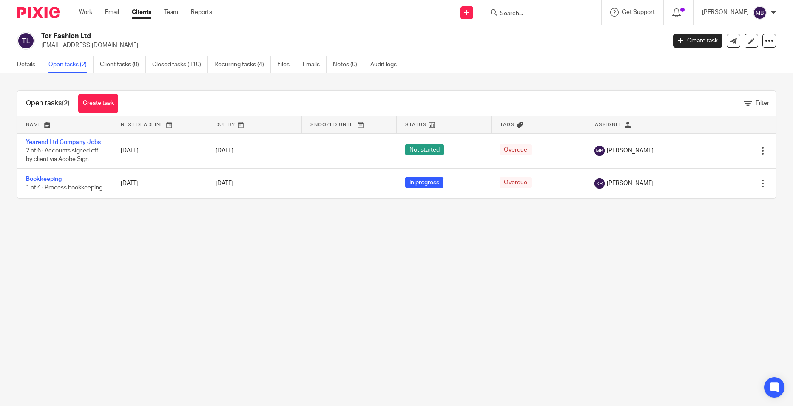 The image size is (793, 406). I want to click on span: Tags, so click(507, 125).